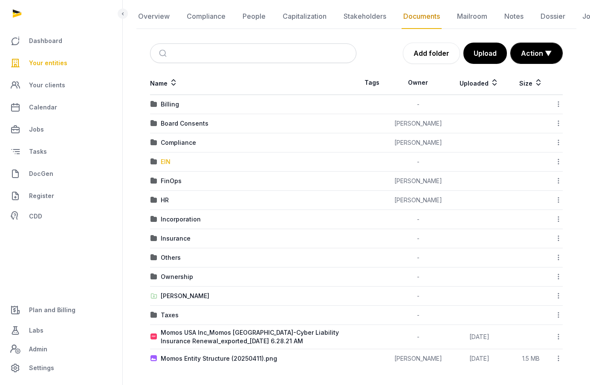 The image size is (590, 385). Describe the element at coordinates (531, 83) in the screenshot. I see `th: Size` at that location.